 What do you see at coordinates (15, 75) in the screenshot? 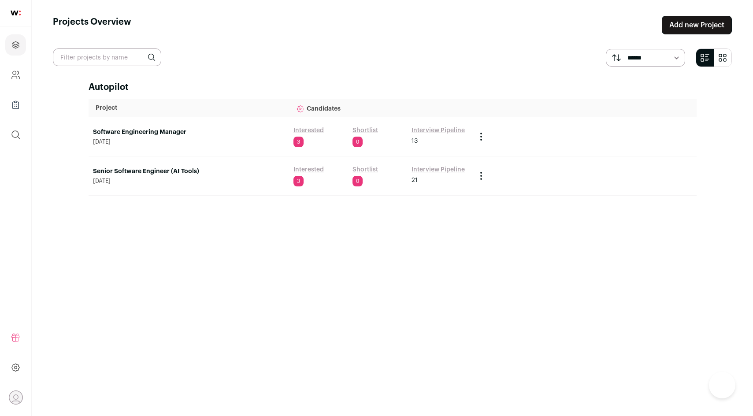
I see `a: Company and ATS Settings` at bounding box center [15, 75].